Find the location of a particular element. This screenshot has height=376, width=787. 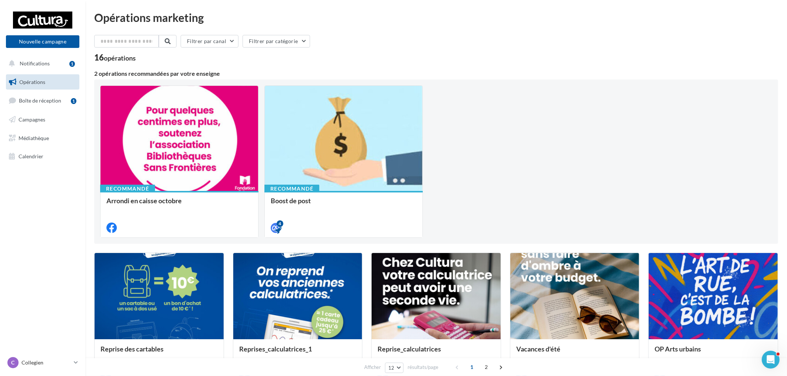

span: Médiathèque is located at coordinates (34, 137).